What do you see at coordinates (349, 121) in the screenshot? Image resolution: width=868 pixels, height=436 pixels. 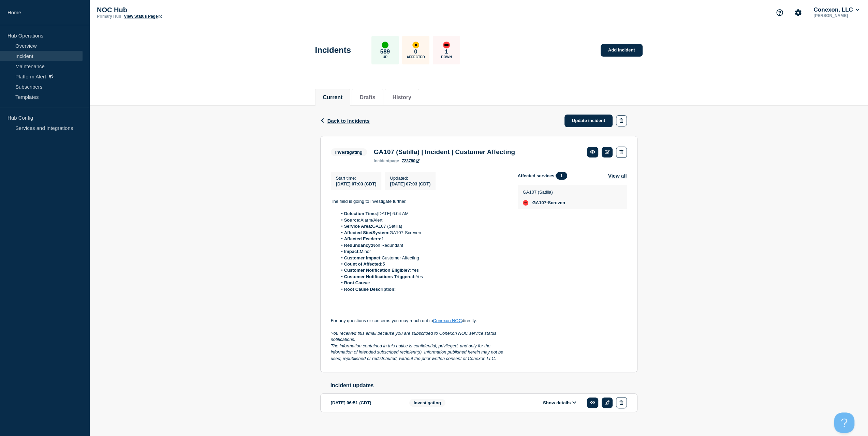 I see `span: Back to Incidents` at bounding box center [349, 121].